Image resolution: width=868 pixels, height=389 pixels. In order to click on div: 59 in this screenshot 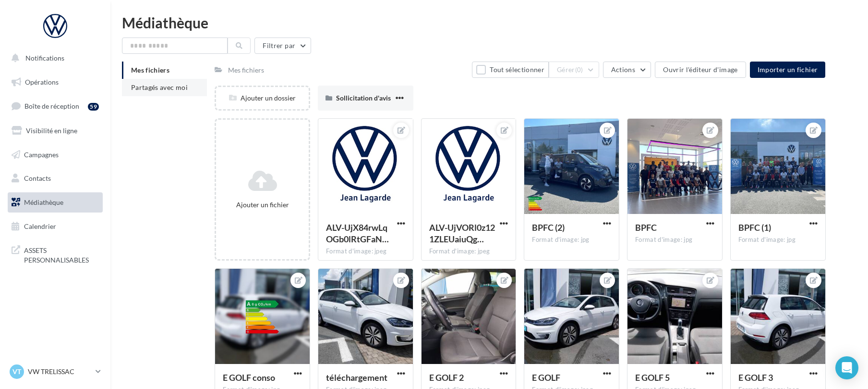, I will do `click(93, 107)`.